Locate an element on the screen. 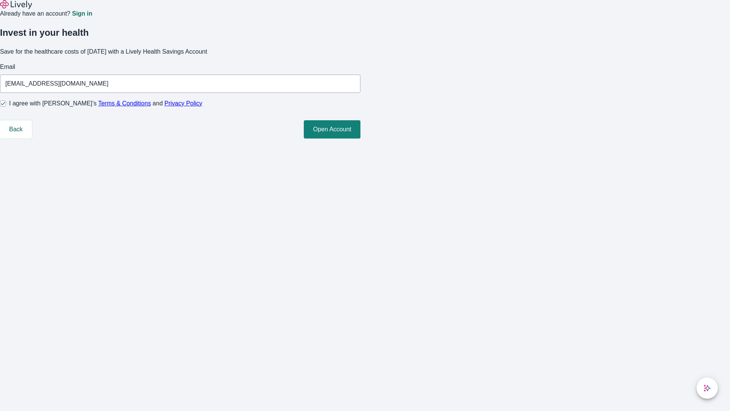  a: Terms & Conditions is located at coordinates (124, 103).